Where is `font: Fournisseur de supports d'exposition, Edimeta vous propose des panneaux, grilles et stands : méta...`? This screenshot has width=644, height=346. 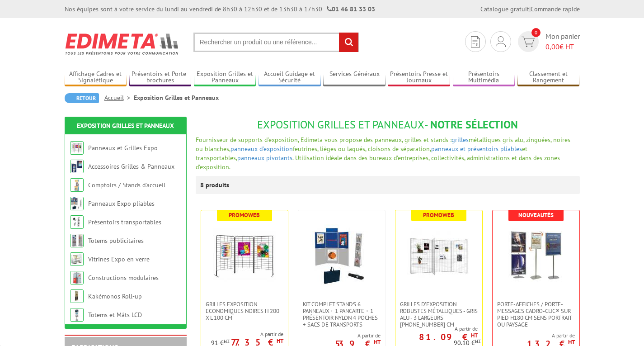
font: Fournisseur de supports d'exposition, Edimeta vous propose des panneaux, grilles et stands : méta... is located at coordinates (383, 154).